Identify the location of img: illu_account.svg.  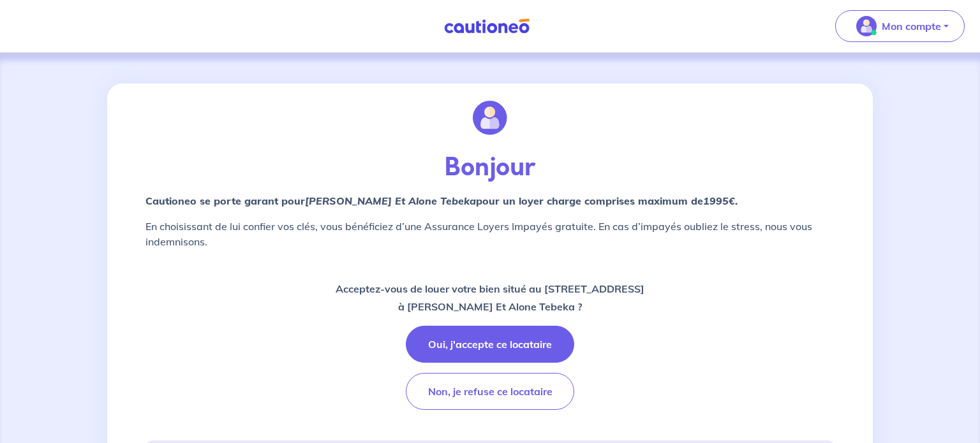
(490, 118).